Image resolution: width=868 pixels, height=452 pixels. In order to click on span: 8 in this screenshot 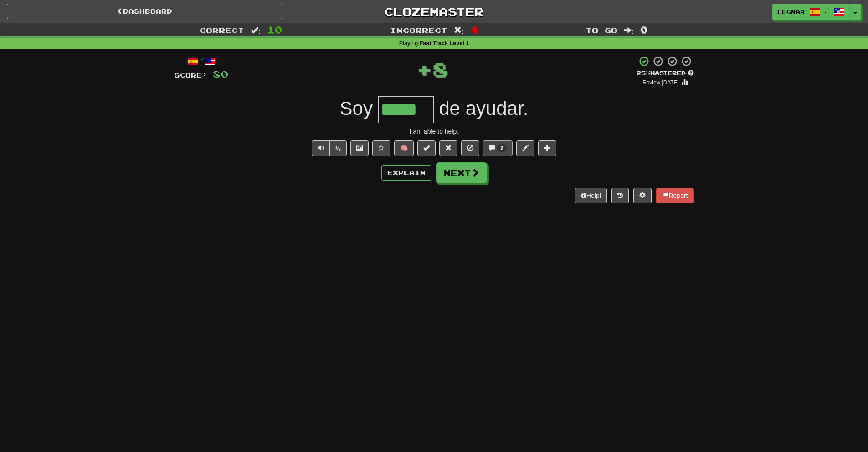, I will do `click(440, 69)`.